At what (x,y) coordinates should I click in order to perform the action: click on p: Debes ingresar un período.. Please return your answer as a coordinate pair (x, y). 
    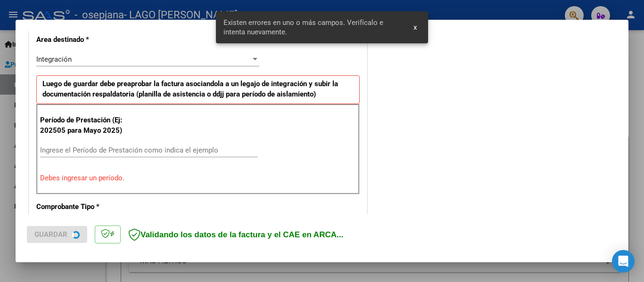
    Looking at the image, I should click on (198, 178).